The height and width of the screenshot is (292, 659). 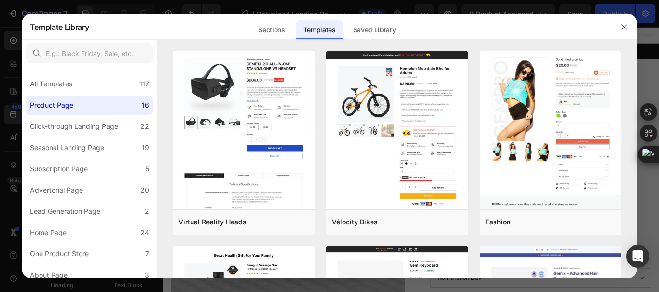 What do you see at coordinates (89, 53) in the screenshot?
I see `input: E.g.: Black Friday, Sale, etc.` at bounding box center [89, 53].